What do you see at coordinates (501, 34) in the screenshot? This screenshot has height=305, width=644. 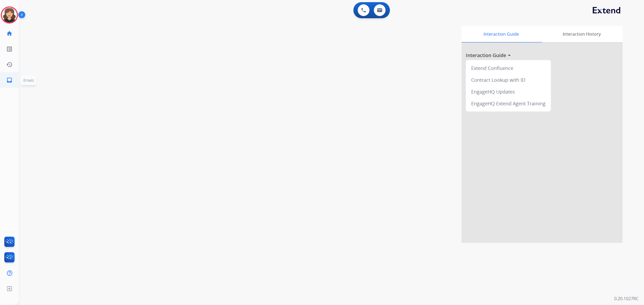 I see `div: Interaction Guide` at bounding box center [501, 34].